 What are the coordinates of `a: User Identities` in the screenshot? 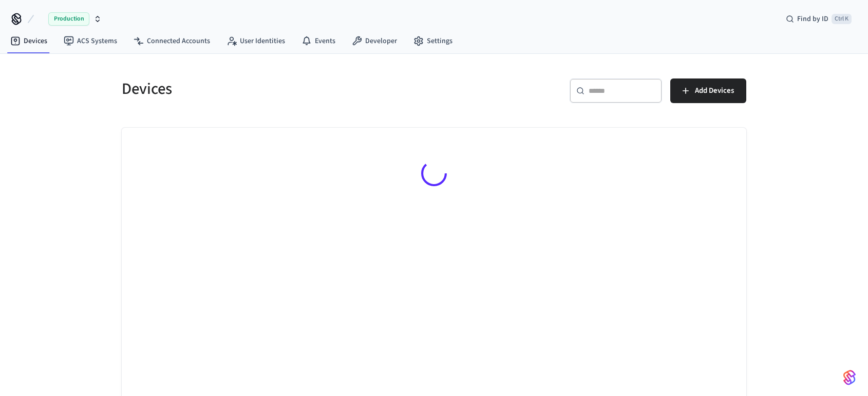 It's located at (256, 41).